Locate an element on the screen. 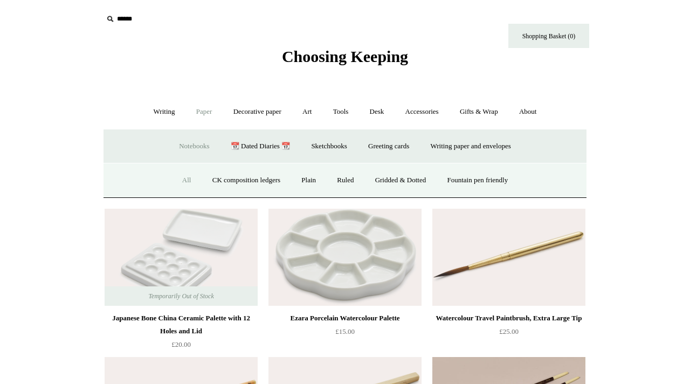  a: All is located at coordinates (186, 180).